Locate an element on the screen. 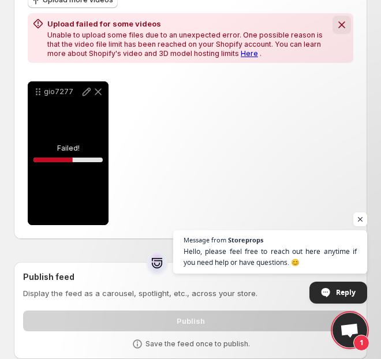 Image resolution: width=381 pixels, height=359 pixels. h2: Upload failed for some videos is located at coordinates (189, 24).